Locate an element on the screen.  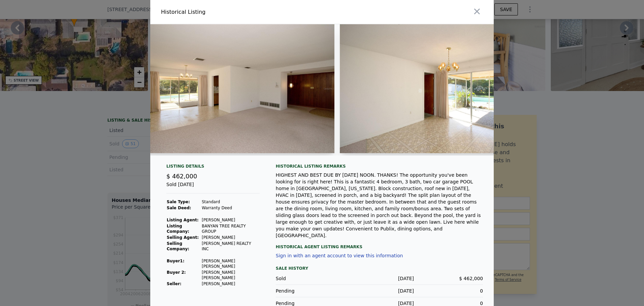
div: Historical Listing is located at coordinates (240, 12).